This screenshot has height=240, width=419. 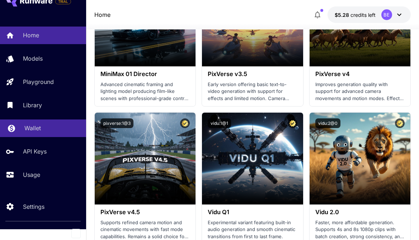 What do you see at coordinates (35, 151) in the screenshot?
I see `p: API Keys` at bounding box center [35, 151].